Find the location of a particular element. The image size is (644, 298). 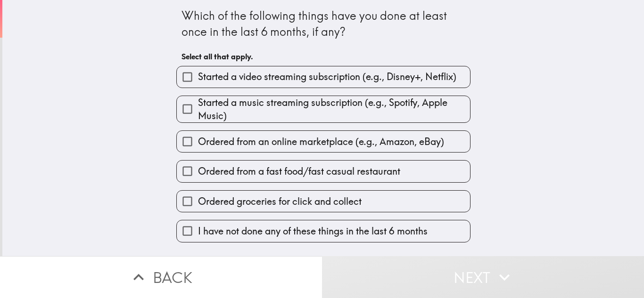

button: I have not done any of these things in the last 6 months is located at coordinates (324, 231).